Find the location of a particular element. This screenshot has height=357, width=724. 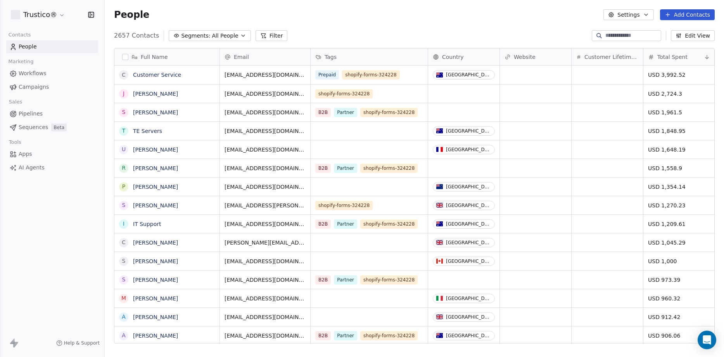

span: USD 1,648.19 is located at coordinates (679, 150).